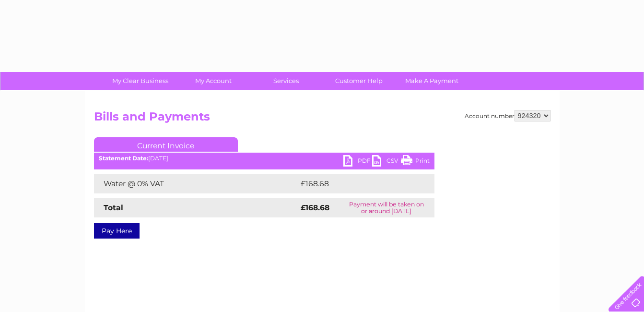 This screenshot has width=644, height=312. What do you see at coordinates (415, 162) in the screenshot?
I see `a: Print` at bounding box center [415, 162].